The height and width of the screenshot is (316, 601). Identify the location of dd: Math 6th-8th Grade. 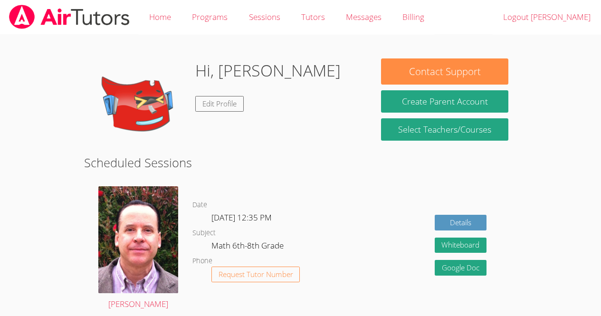
(249, 247).